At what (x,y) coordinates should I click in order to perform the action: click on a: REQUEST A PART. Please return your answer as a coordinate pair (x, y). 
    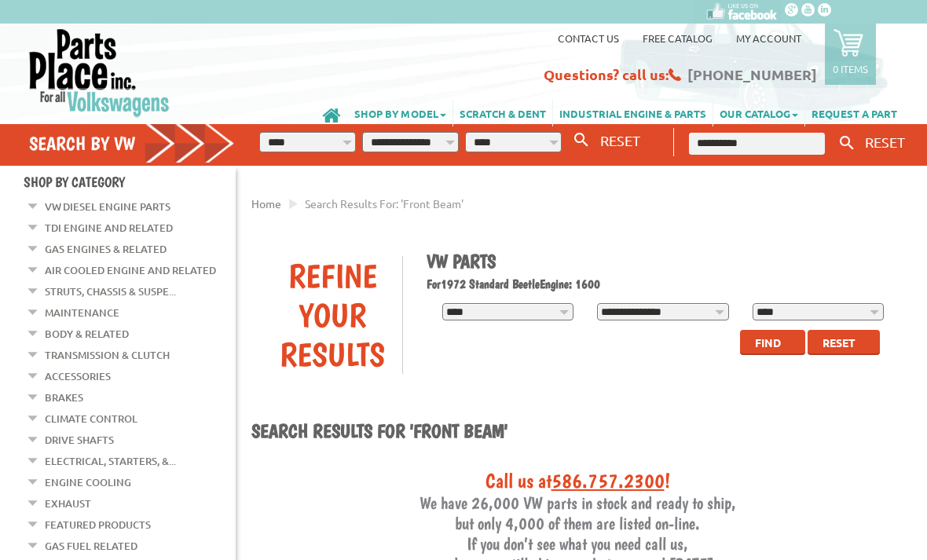
    Looking at the image, I should click on (854, 112).